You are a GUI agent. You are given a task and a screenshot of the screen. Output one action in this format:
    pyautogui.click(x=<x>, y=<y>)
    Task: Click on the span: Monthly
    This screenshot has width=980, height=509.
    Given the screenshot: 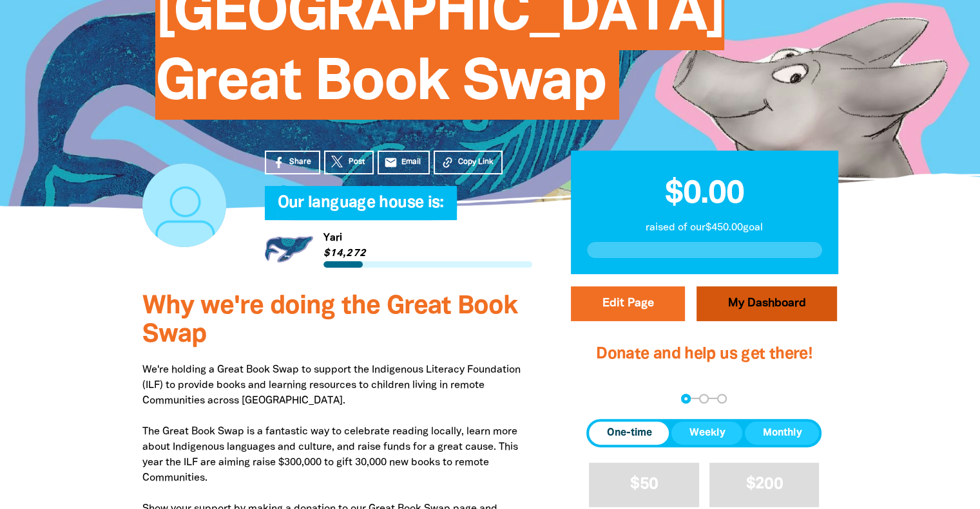 What is the action you would take?
    pyautogui.click(x=782, y=434)
    